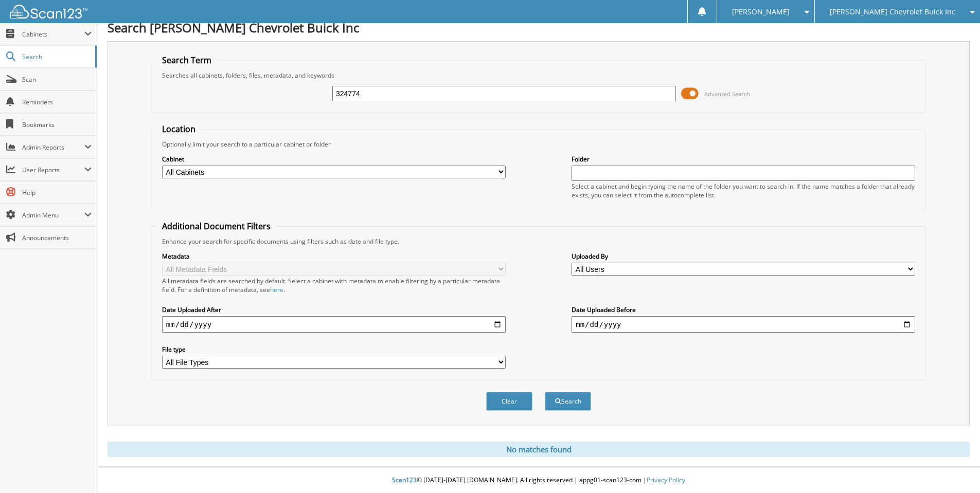 The height and width of the screenshot is (493, 980). I want to click on div: Select a cabinet and begin typing the name of the folder you want to search in. If the name match..., so click(744, 191).